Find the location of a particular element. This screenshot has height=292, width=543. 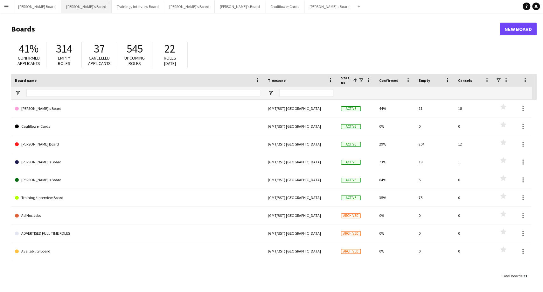

span: Confirmed is located at coordinates (389, 80).